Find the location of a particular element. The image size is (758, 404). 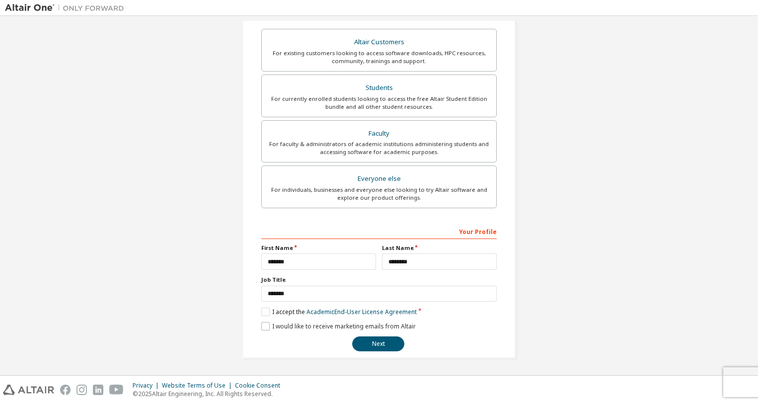

button: Next is located at coordinates (378, 344).